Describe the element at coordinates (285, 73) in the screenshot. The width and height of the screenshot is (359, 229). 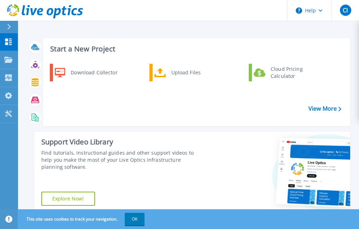
I see `a: Cloud Pricing Calculator` at that location.